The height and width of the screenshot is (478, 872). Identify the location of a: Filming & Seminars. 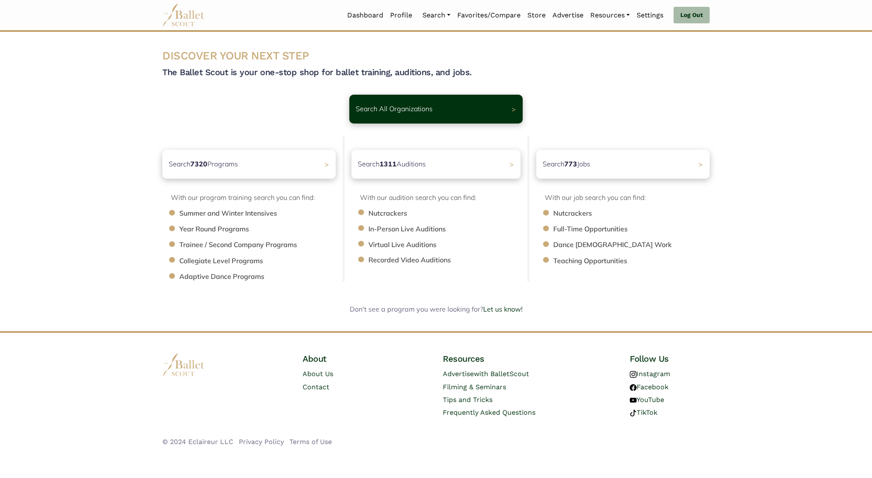
(474, 387).